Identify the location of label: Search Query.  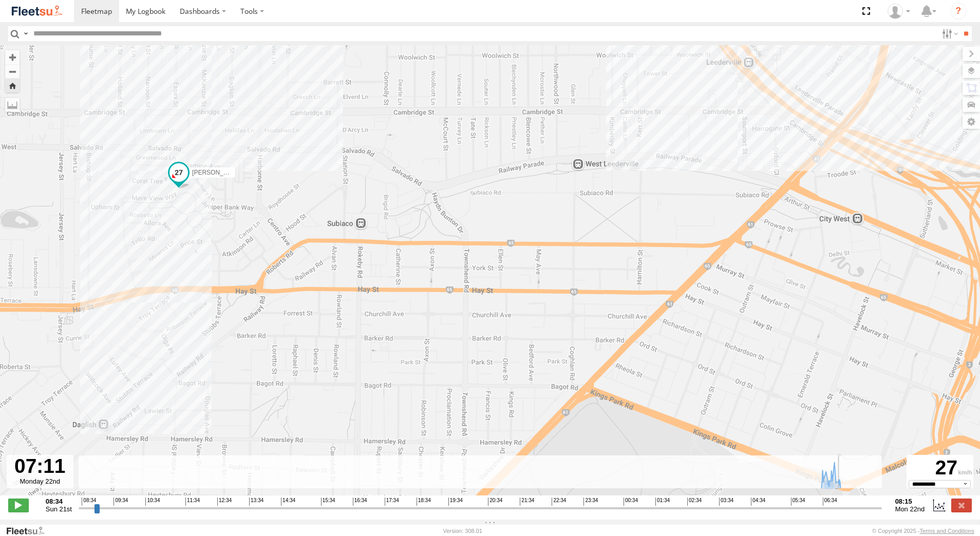
(25, 33).